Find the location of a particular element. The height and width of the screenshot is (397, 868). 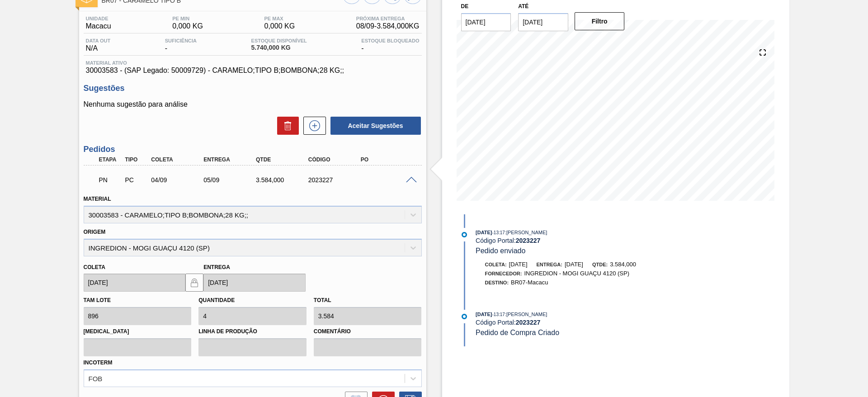

div: Etapa is located at coordinates (110, 159).